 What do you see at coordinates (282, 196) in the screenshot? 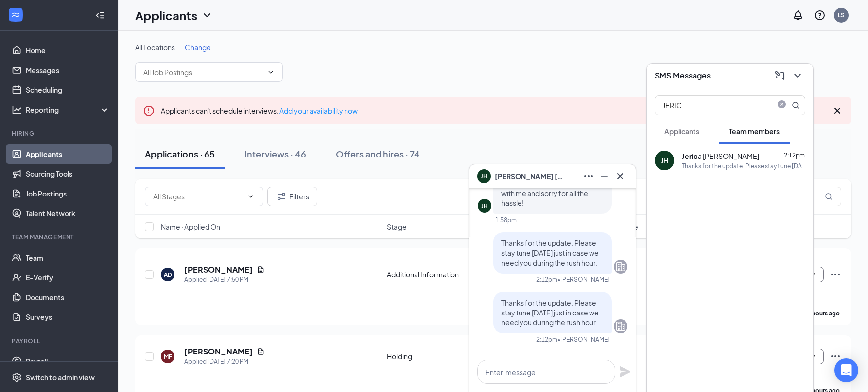
I see `svg: Filter` at bounding box center [282, 196].